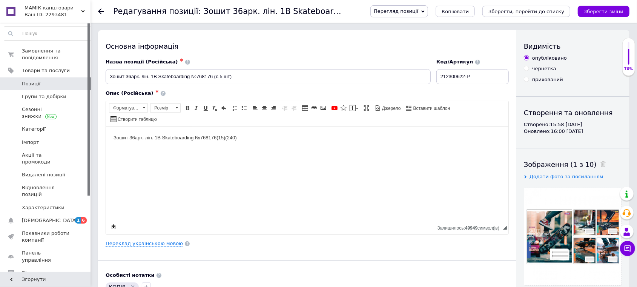  Describe the element at coordinates (431, 108) in the screenshot. I see `span: Вставити шаблон` at that location.